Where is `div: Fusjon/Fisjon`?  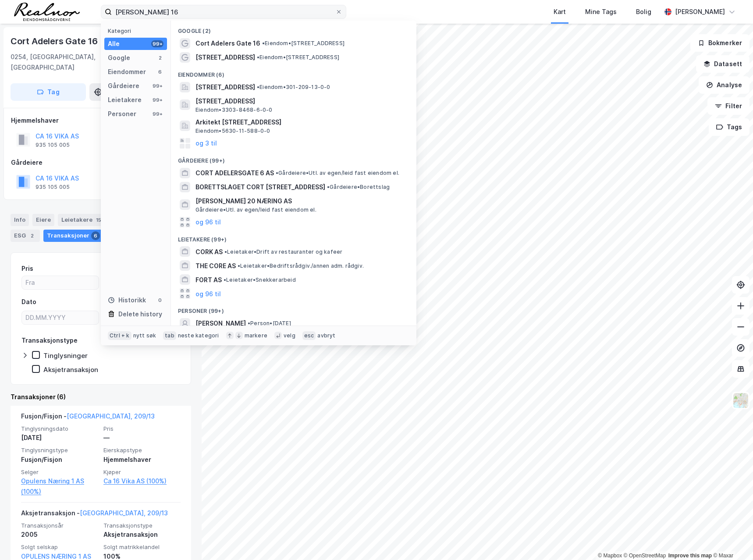
div: Fusjon/Fisjon is located at coordinates (60, 460).